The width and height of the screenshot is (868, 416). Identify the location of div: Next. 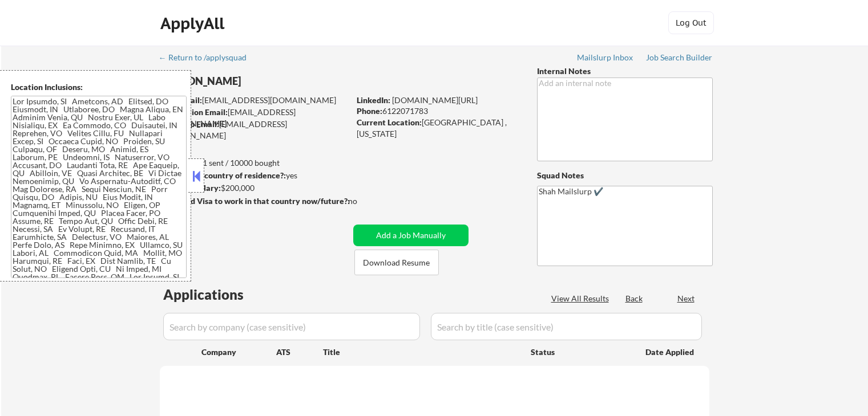
(687, 299).